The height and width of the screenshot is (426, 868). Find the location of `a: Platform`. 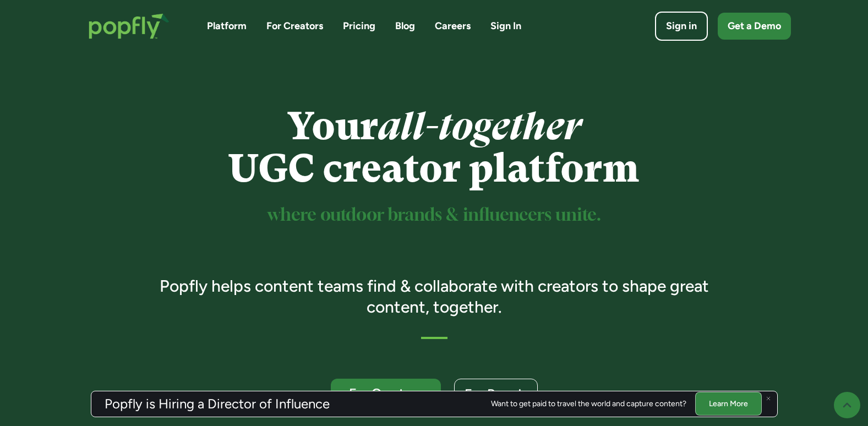

a: Platform is located at coordinates (227, 26).